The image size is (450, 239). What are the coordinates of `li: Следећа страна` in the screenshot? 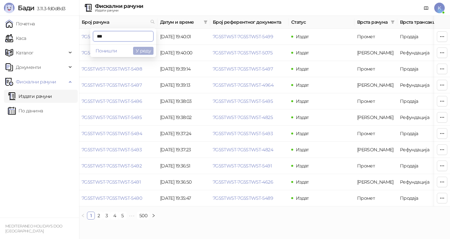 It's located at (154, 216).